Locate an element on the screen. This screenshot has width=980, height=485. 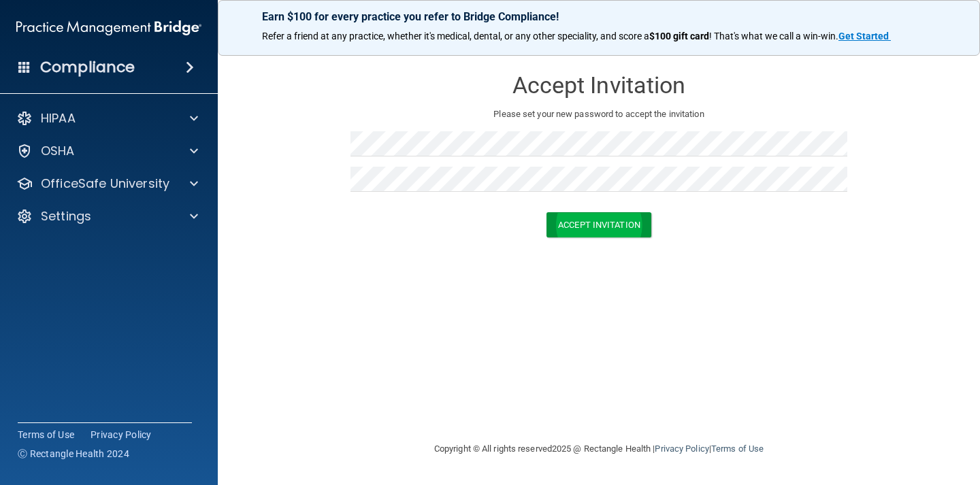
strong: $100 gift card is located at coordinates (679, 36).